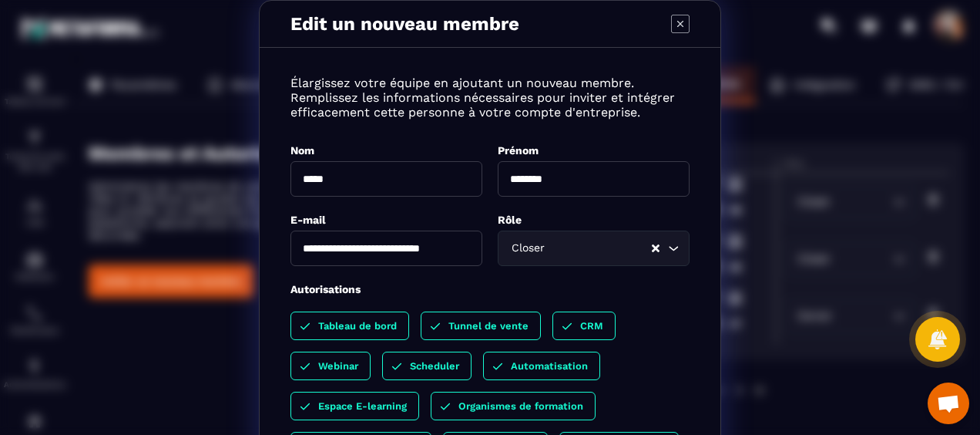  Describe the element at coordinates (593, 248) in the screenshot. I see `div: Search for option` at that location.